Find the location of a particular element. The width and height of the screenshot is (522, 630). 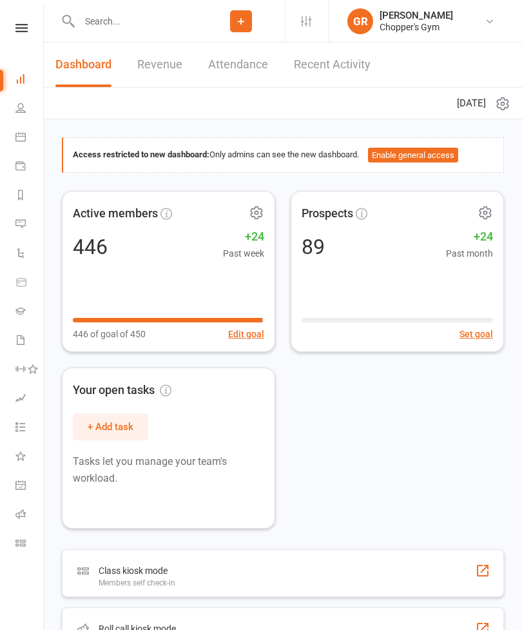

div: GR is located at coordinates (360, 21).